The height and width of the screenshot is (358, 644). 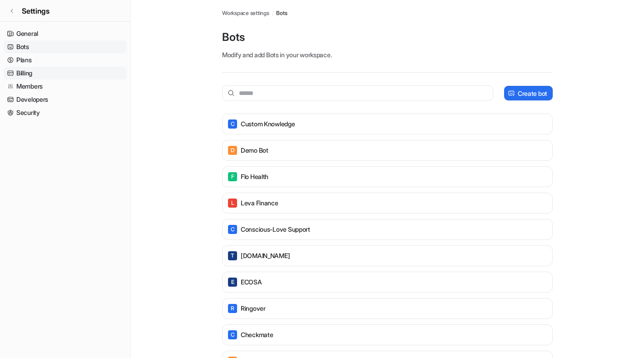 What do you see at coordinates (233, 203) in the screenshot?
I see `span: L` at bounding box center [233, 203].